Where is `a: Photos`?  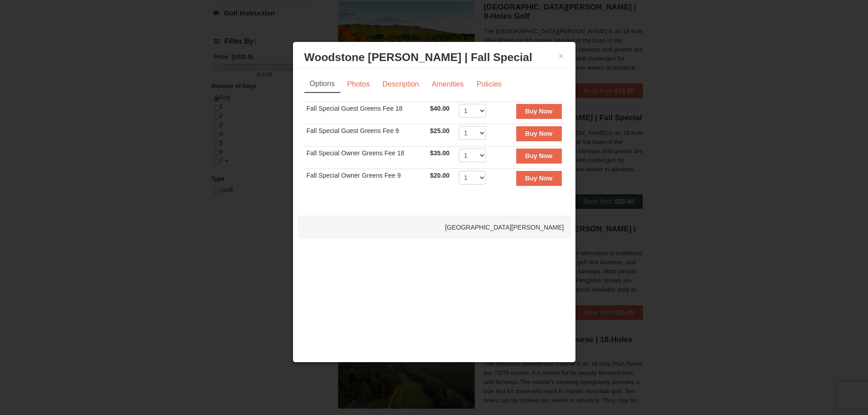 a: Photos is located at coordinates (358, 84).